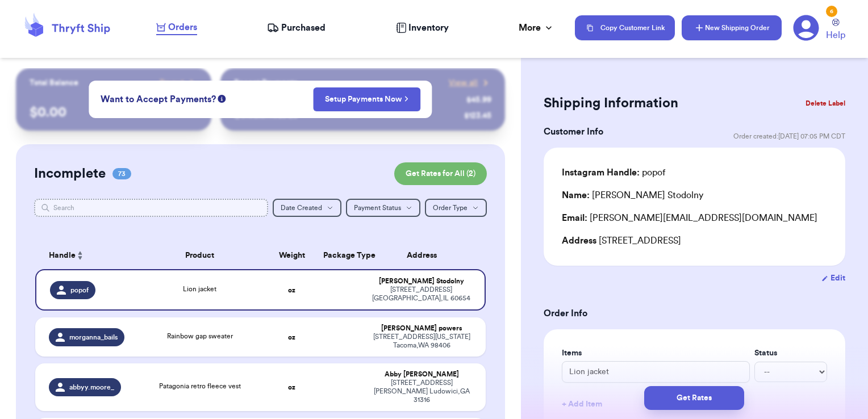  What do you see at coordinates (307, 208) in the screenshot?
I see `button: Date Created` at bounding box center [307, 208].